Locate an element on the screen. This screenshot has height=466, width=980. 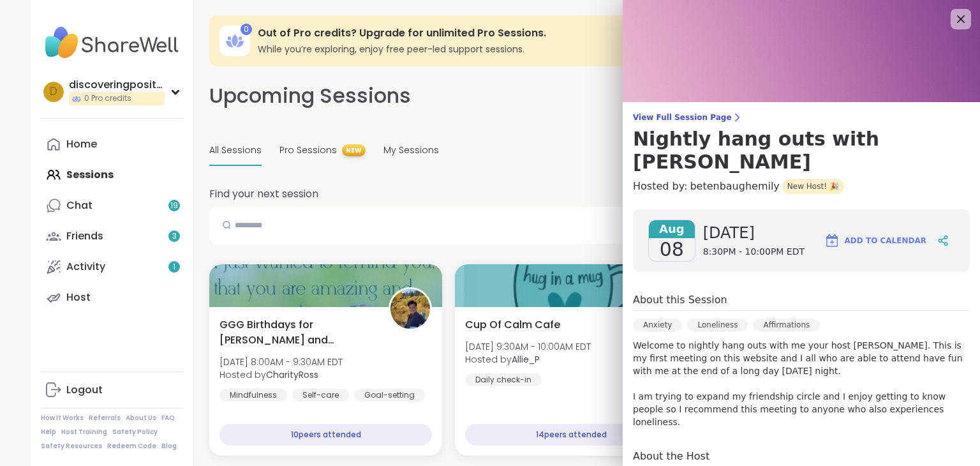
div: Host is located at coordinates (79, 297).